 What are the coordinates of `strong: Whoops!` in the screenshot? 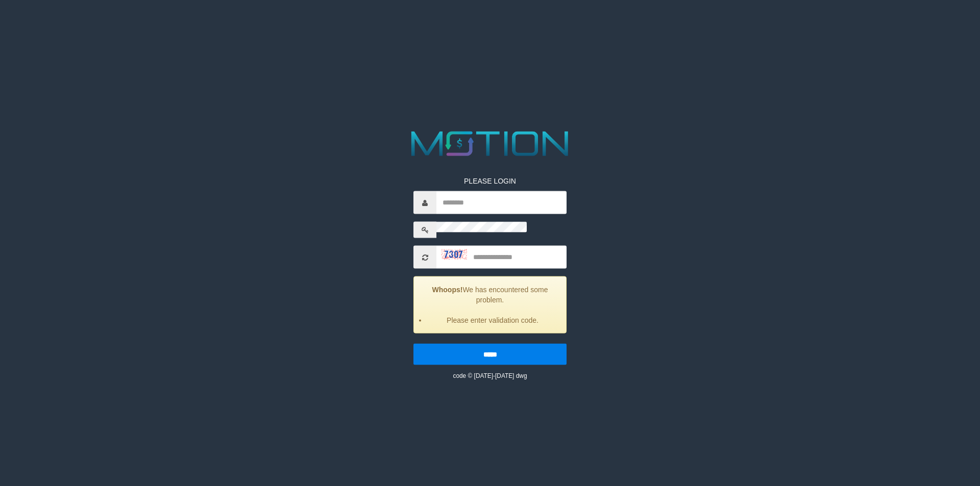 It's located at (447, 290).